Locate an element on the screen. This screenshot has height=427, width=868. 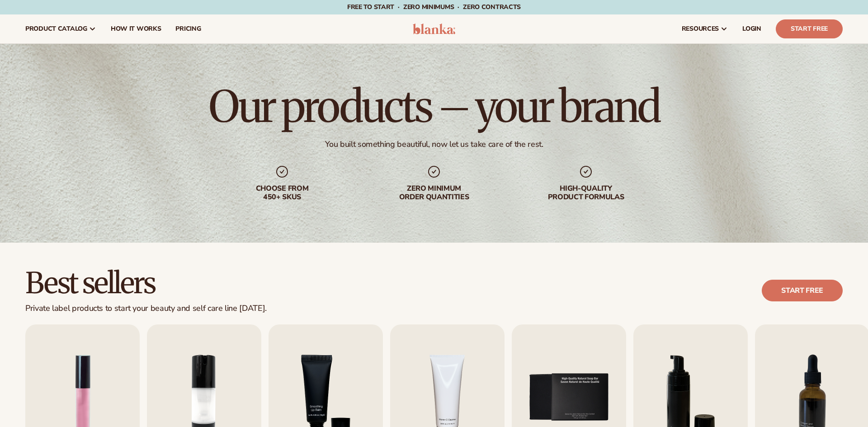
span: Free to start · ZERO minimums · ZERO contracts is located at coordinates (434, 7).